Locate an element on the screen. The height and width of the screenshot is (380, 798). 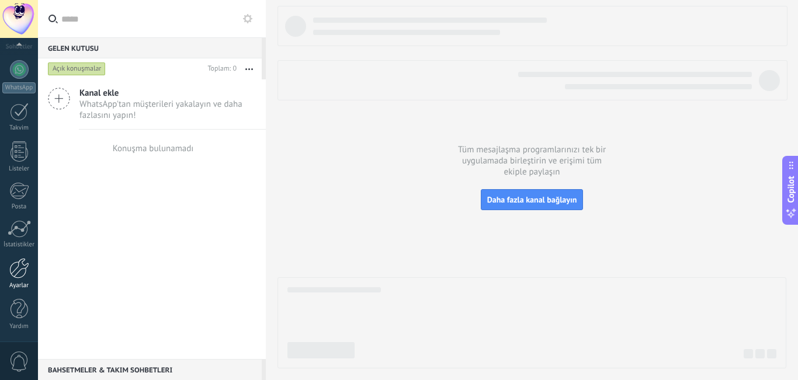
div: Yardım is located at coordinates (19, 326).